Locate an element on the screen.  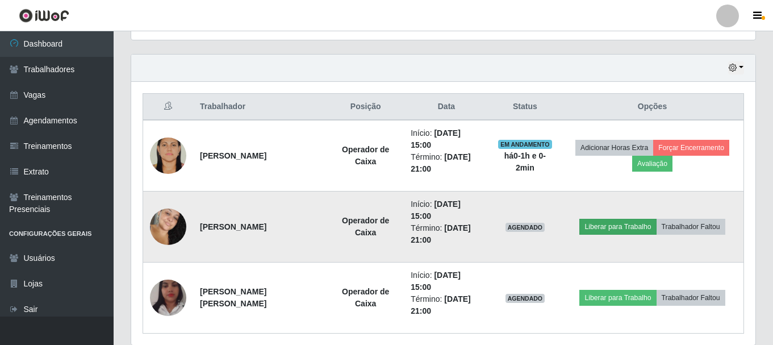
button: Avaliação is located at coordinates (652, 164).